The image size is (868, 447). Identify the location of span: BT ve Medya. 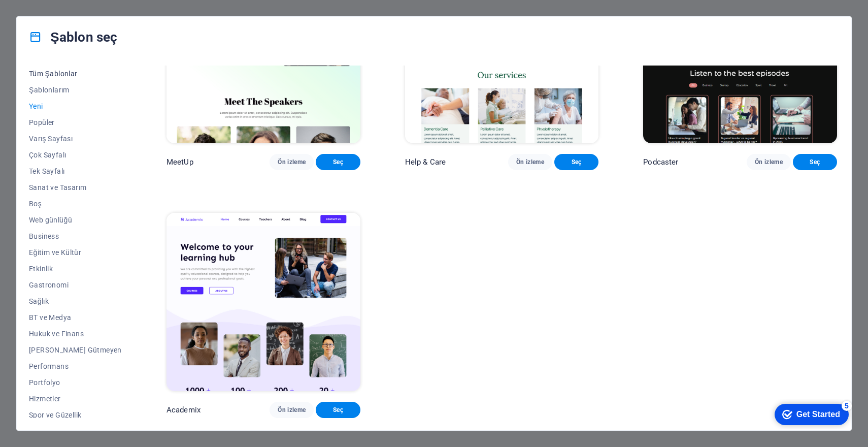
(75, 317).